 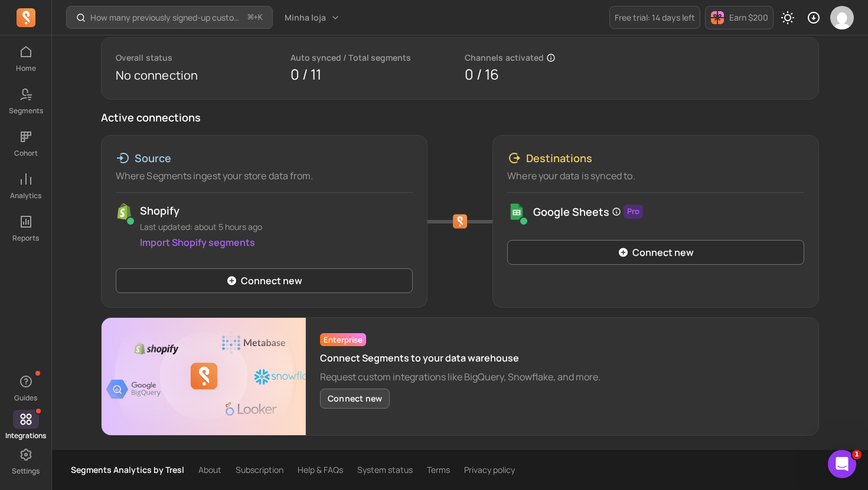 I want to click on p: Last updated: about 5 hours ago, so click(x=276, y=227).